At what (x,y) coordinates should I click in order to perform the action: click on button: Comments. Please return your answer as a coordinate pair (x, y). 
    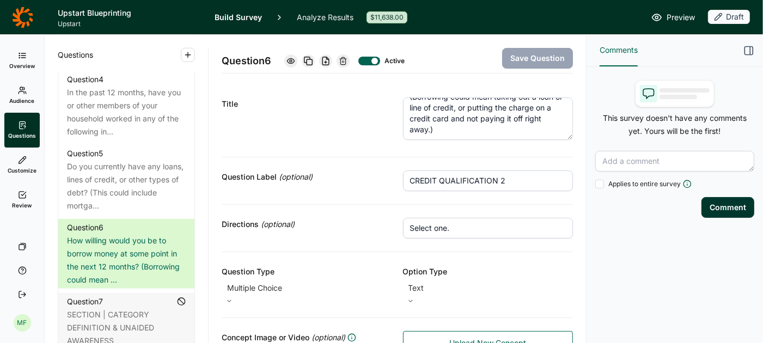
    Looking at the image, I should click on (619, 51).